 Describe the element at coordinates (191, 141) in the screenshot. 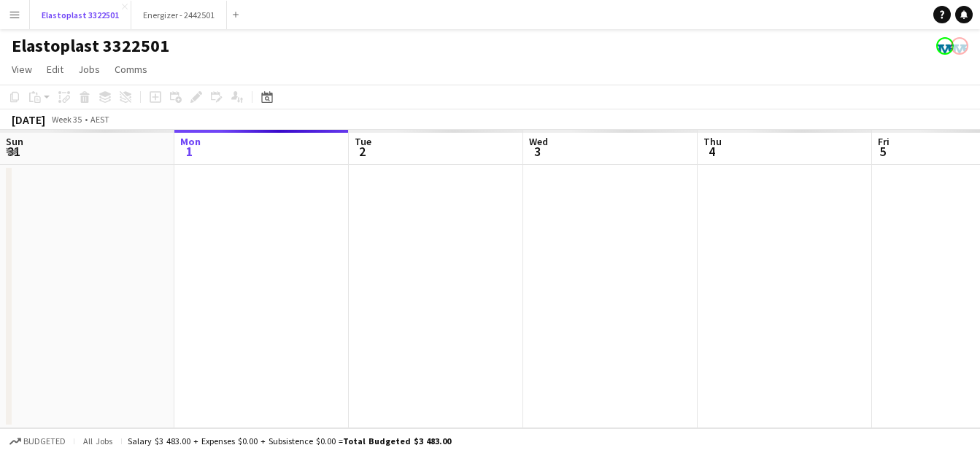

I see `span: Mon` at that location.